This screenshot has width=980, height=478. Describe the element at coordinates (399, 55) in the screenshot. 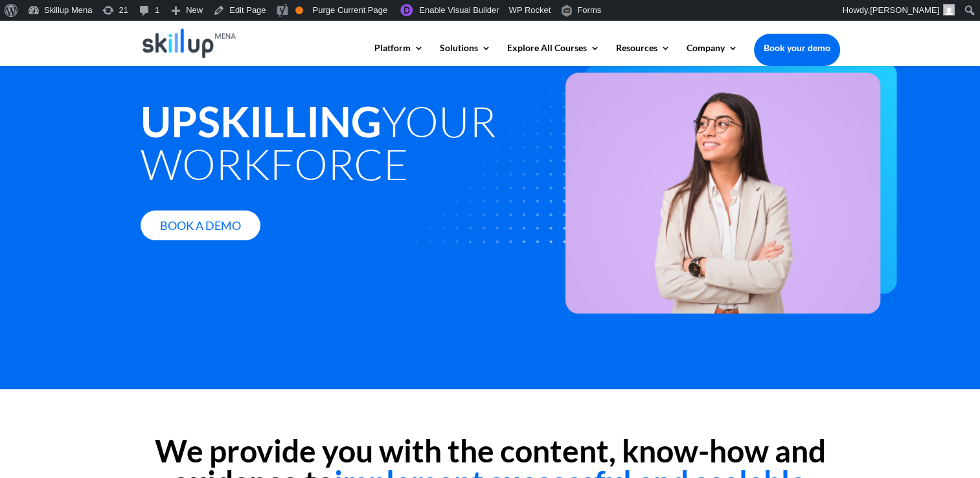

I see `a: Platform` at that location.